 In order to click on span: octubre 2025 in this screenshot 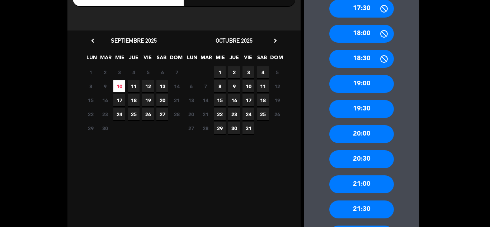, I will do `click(234, 41)`.